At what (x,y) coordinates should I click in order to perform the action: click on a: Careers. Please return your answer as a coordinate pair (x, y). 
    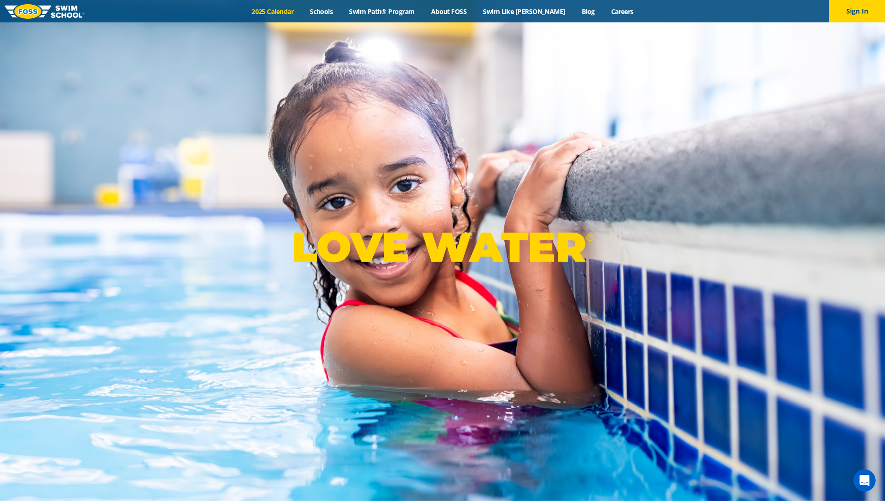
    Looking at the image, I should click on (622, 11).